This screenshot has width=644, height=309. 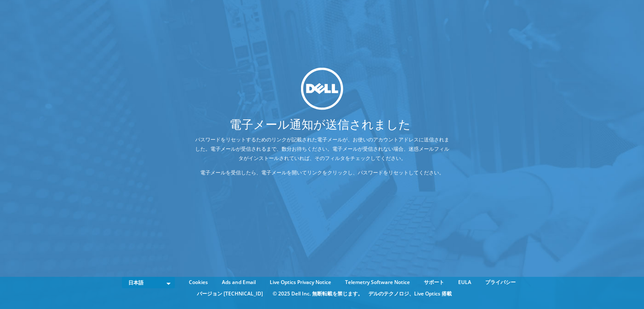 What do you see at coordinates (434, 282) in the screenshot?
I see `a: サポート` at bounding box center [434, 282].